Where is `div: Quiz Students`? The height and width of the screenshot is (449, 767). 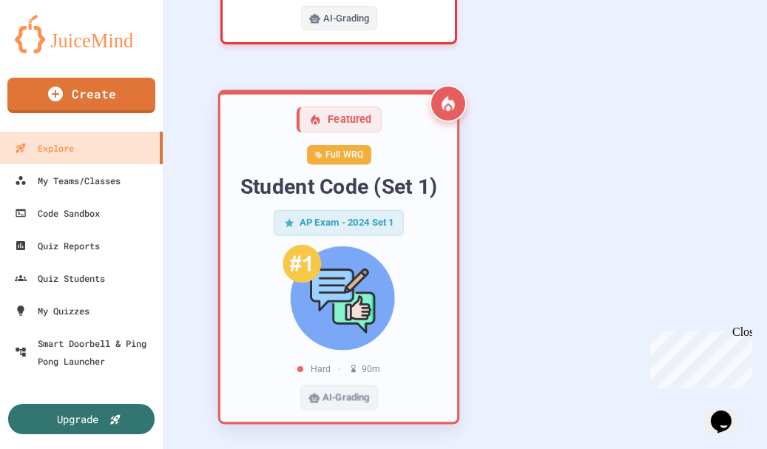 div: Quiz Students is located at coordinates (60, 278).